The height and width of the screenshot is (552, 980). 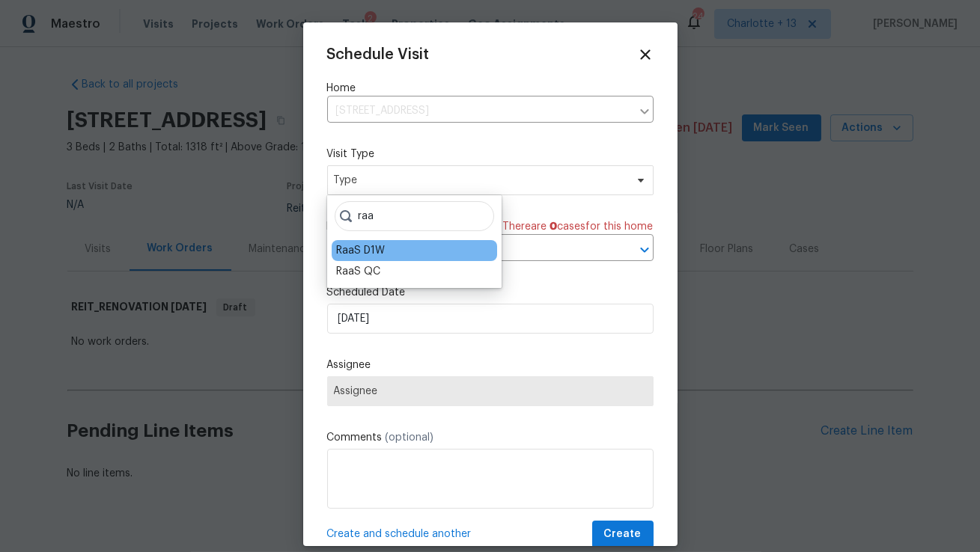 What do you see at coordinates (578, 227) in the screenshot?
I see `span: There are case s for this home` at bounding box center [578, 227].